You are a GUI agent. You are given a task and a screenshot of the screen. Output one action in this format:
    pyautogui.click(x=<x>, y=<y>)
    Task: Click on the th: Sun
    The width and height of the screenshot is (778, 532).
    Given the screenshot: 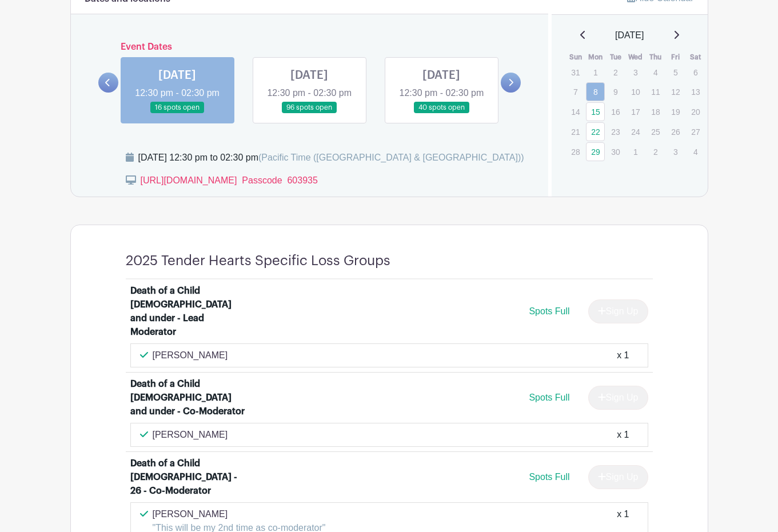 What is the action you would take?
    pyautogui.click(x=575, y=57)
    